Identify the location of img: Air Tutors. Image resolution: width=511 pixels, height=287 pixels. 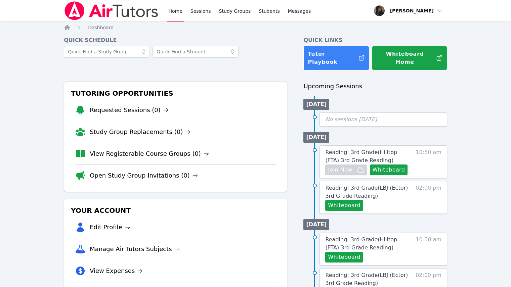
(111, 11).